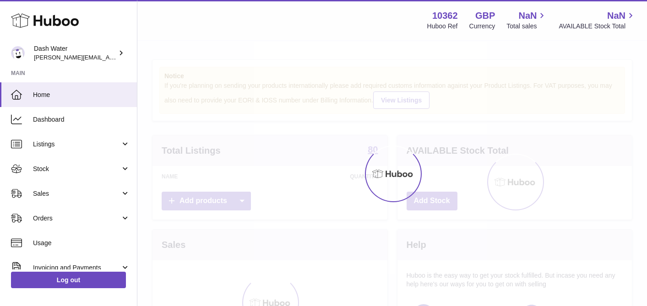 The image size is (647, 306). I want to click on a: NaN AVAILABLE Stock Total, so click(597, 20).